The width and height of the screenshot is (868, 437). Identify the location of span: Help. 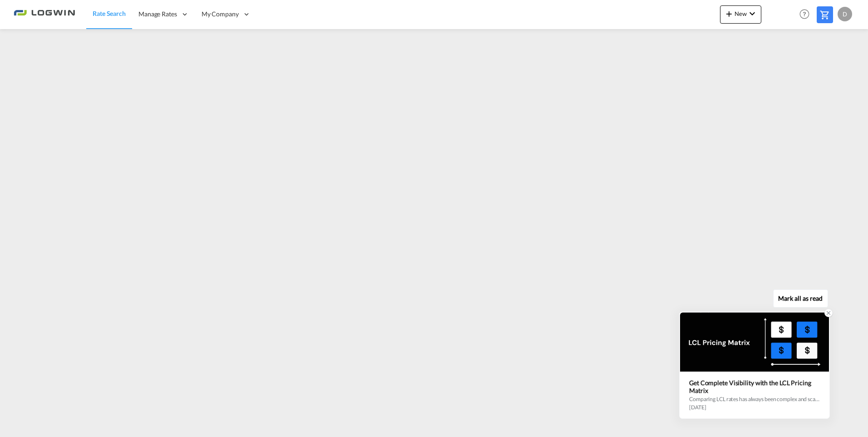
(804, 14).